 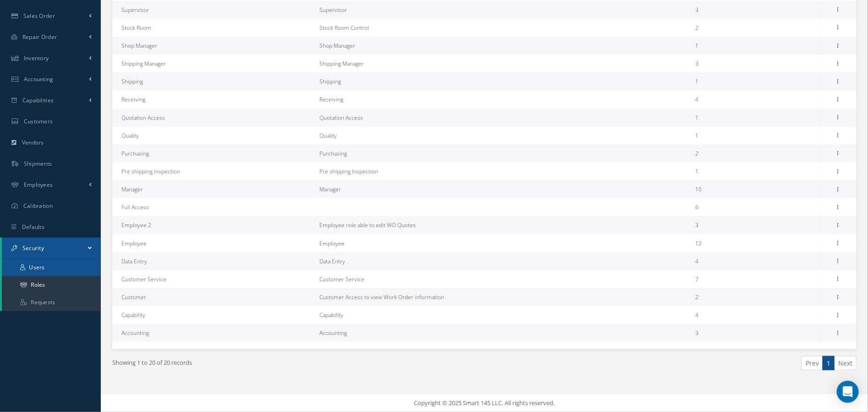 What do you see at coordinates (36, 58) in the screenshot?
I see `span: Inventory` at bounding box center [36, 58].